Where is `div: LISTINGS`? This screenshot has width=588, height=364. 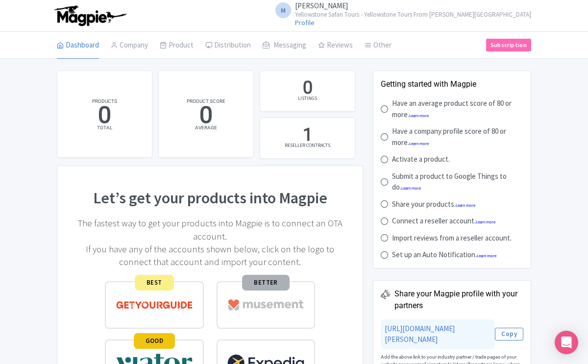
div: LISTINGS is located at coordinates (307, 98).